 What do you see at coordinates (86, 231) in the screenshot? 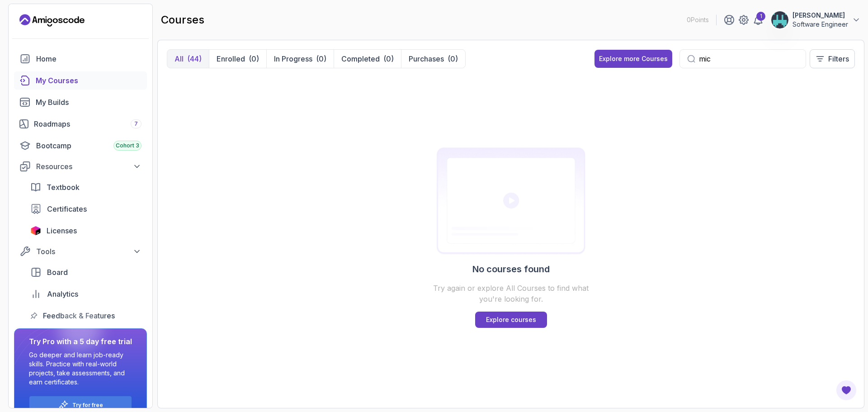
I see `a: licenses` at bounding box center [86, 231].